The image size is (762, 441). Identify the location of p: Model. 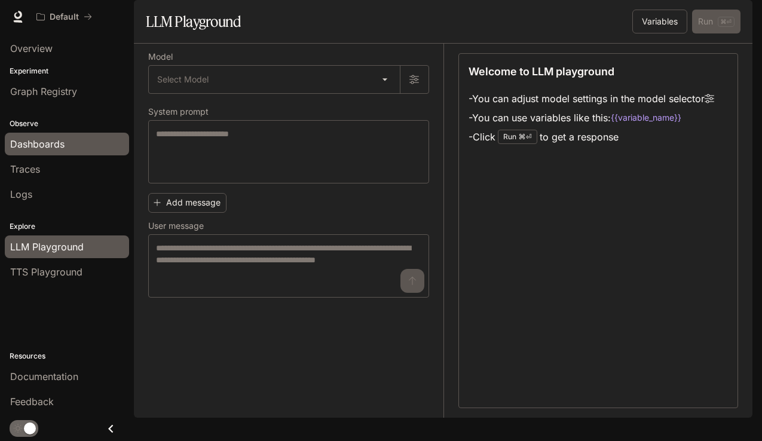
(160, 57).